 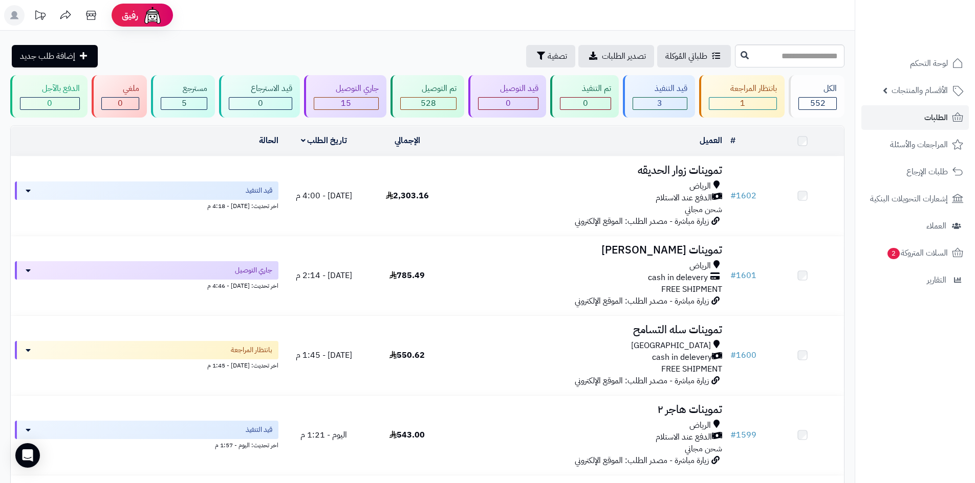 What do you see at coordinates (915, 118) in the screenshot?
I see `a: الطلبات` at bounding box center [915, 118].